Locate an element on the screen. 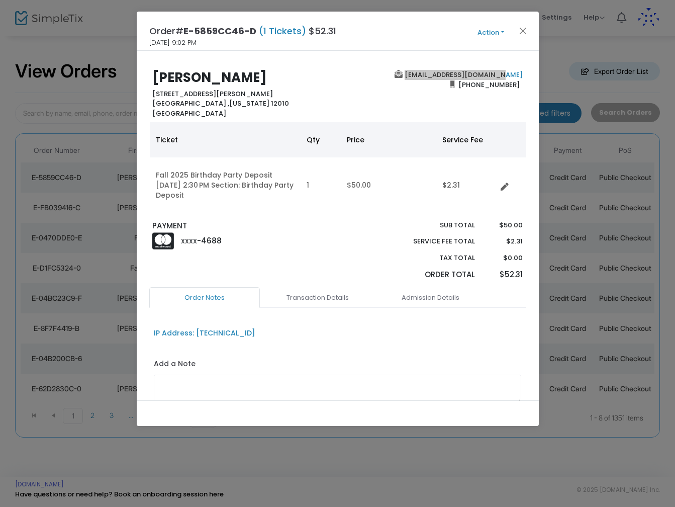  td: $2.31 is located at coordinates (466, 185).